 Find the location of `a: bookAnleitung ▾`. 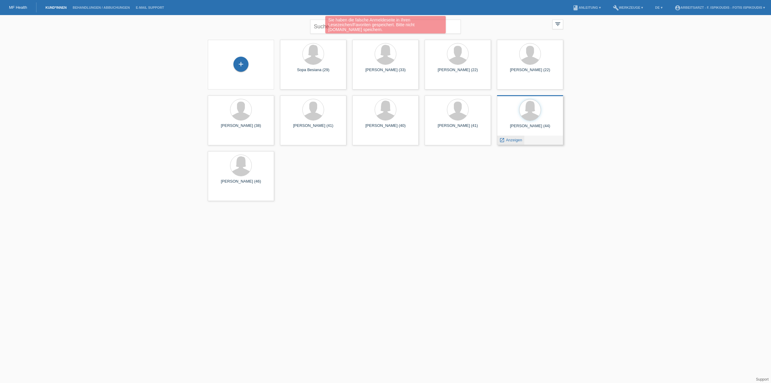

a: bookAnleitung ▾ is located at coordinates (586, 8).